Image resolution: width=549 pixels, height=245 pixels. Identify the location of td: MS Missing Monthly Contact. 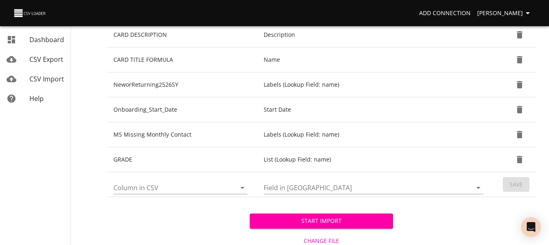
(182, 134).